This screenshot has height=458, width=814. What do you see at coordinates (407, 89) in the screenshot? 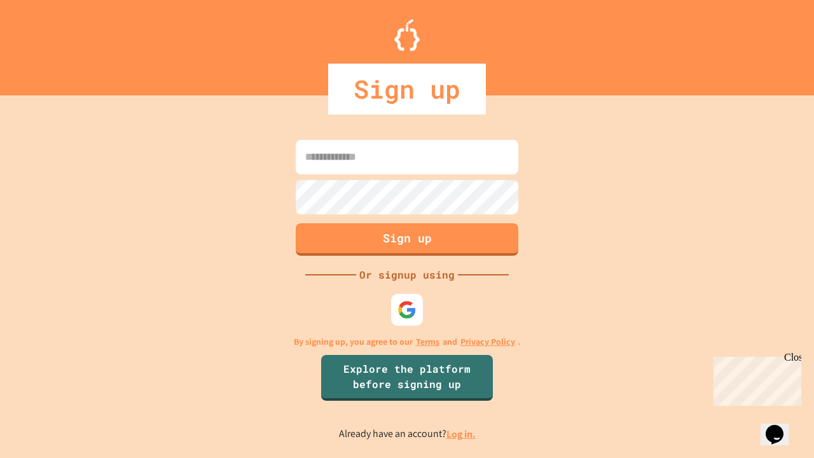
I see `div: Sign up` at bounding box center [407, 89].